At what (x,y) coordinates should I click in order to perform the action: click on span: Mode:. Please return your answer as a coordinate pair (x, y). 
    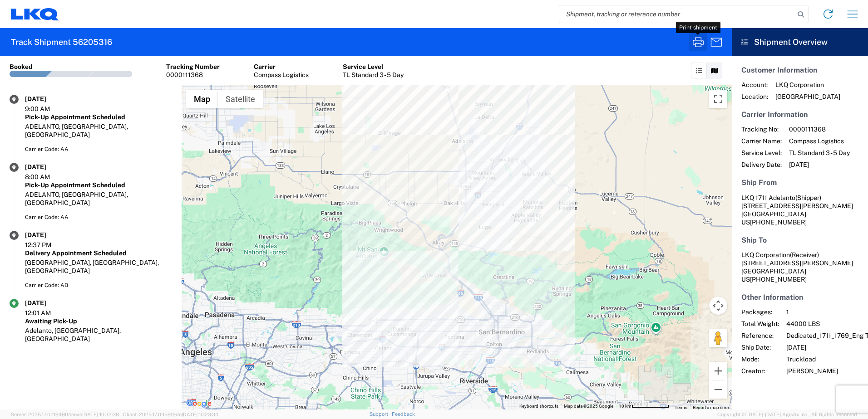
    Looking at the image, I should click on (760, 359).